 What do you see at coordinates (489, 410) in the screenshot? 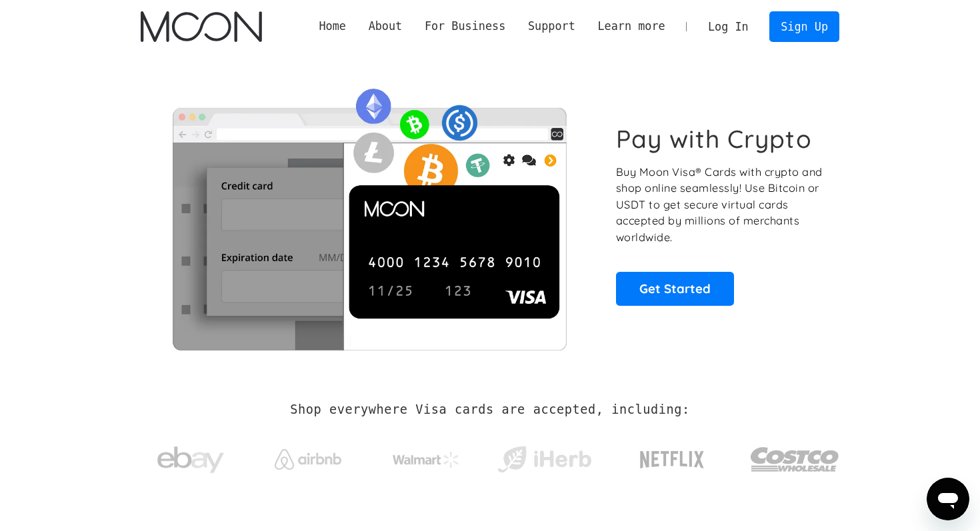
I see `h2: Shop everywhere Visa cards are accepted, including:` at bounding box center [489, 410].